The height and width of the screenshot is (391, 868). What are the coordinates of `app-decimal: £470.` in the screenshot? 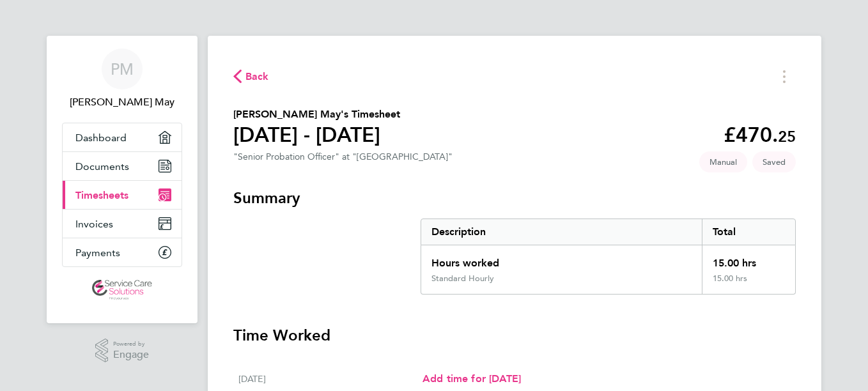 It's located at (759, 134).